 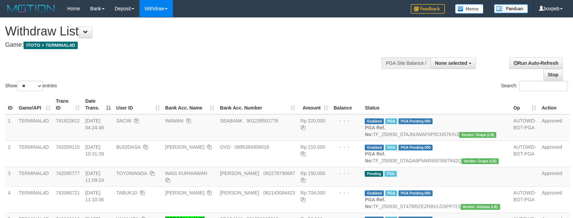 I want to click on img: Feedback.jpg, so click(x=428, y=9).